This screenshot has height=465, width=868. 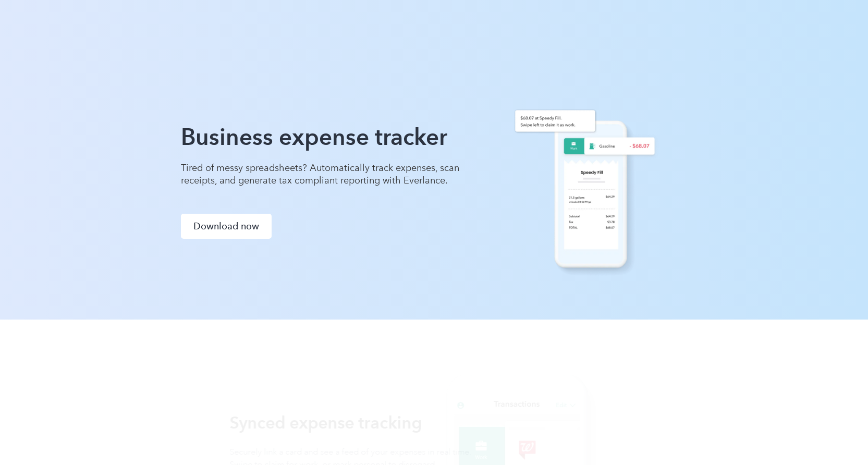 I want to click on h1: Business expense tracker, so click(x=321, y=137).